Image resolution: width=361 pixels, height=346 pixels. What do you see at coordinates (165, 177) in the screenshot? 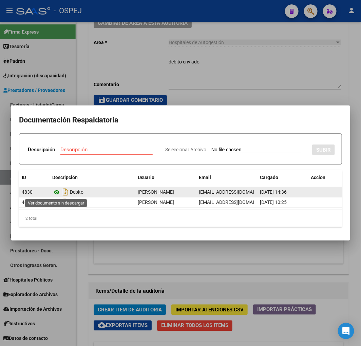
I see `datatable-header-cell: Usuario` at bounding box center [165, 177].